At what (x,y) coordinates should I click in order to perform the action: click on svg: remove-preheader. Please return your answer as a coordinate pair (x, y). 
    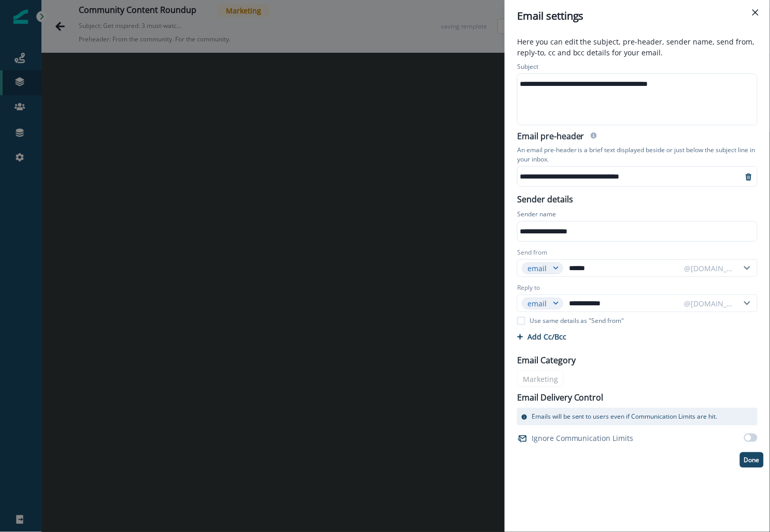
    Looking at the image, I should click on (748, 177).